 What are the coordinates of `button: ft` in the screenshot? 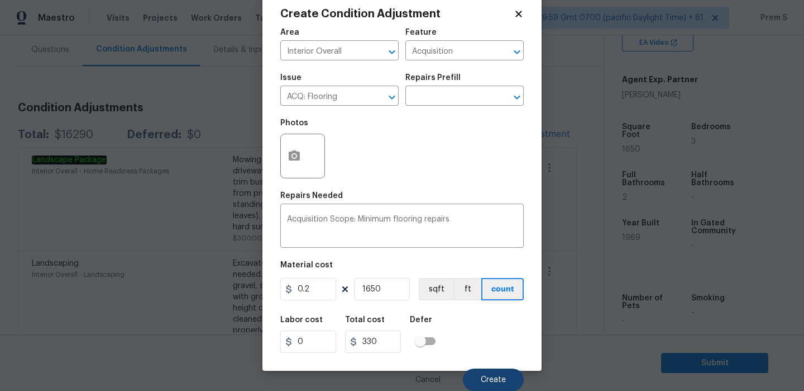 It's located at (468, 289).